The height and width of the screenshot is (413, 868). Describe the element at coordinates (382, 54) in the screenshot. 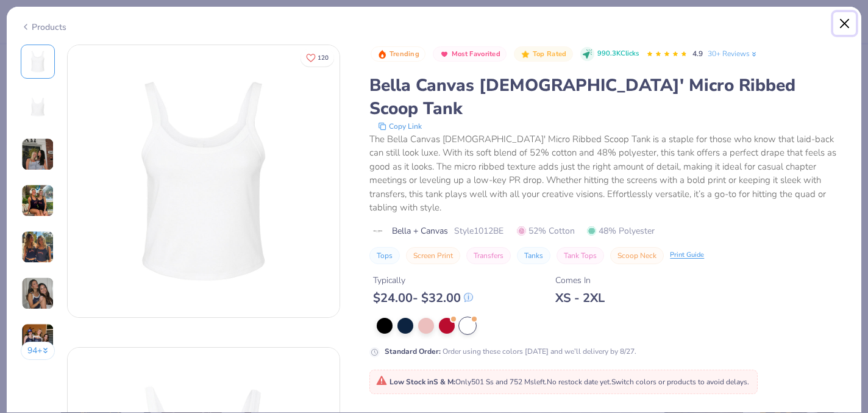

I see `img: Trending sort` at that location.